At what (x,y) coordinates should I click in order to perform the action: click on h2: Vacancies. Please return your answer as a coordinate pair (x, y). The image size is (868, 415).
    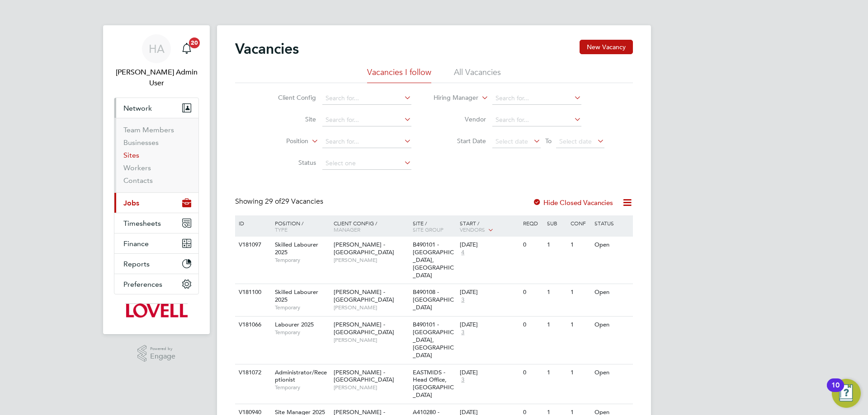
    Looking at the image, I should click on (267, 49).